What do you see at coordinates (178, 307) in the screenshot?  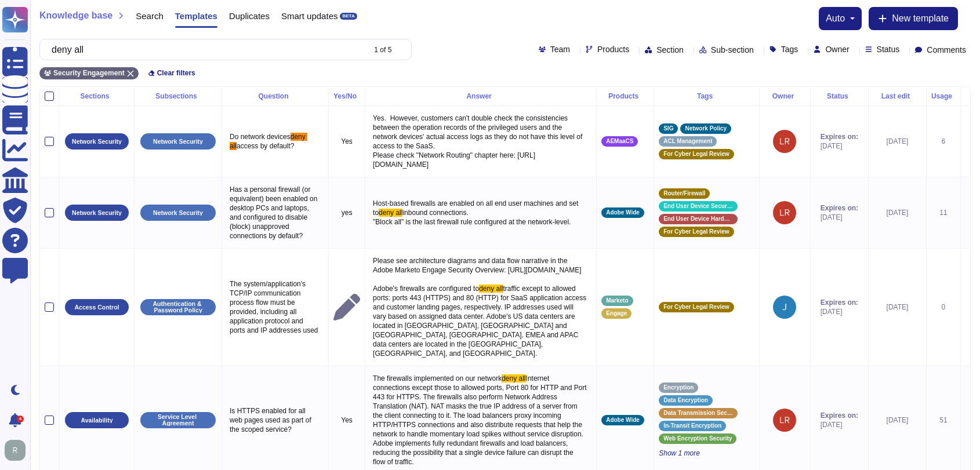 I see `p: Authentication & Password Policy` at bounding box center [178, 307].